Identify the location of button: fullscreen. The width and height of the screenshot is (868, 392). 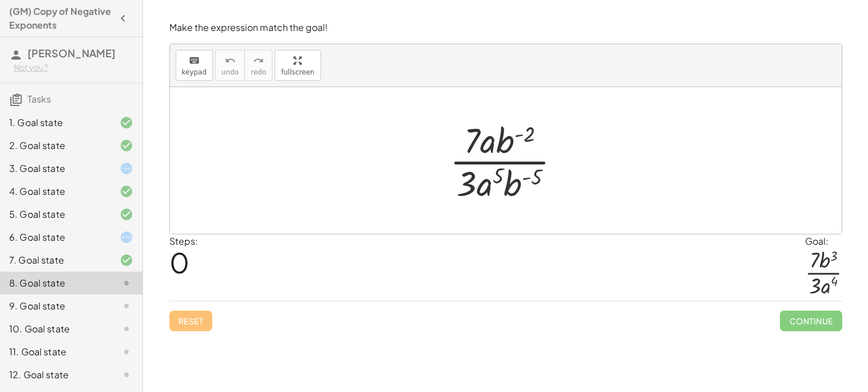
(298, 65).